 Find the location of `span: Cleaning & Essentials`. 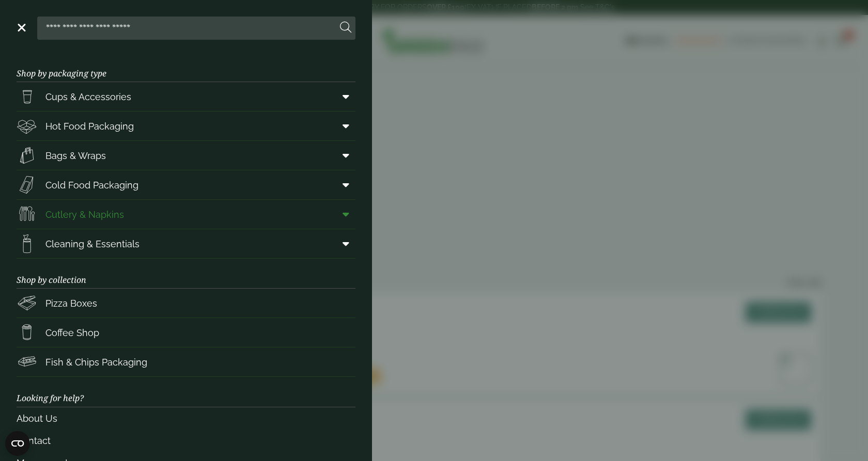

span: Cleaning & Essentials is located at coordinates (92, 244).